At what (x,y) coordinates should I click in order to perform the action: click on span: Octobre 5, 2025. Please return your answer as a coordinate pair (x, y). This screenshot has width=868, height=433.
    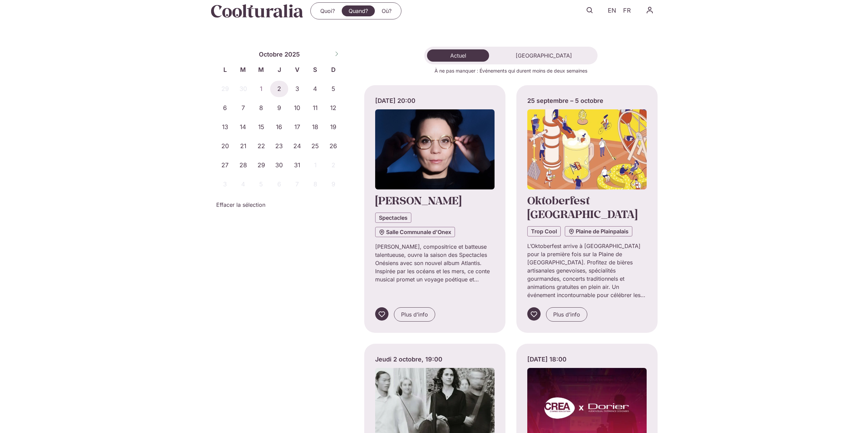
    Looking at the image, I should click on (333, 89).